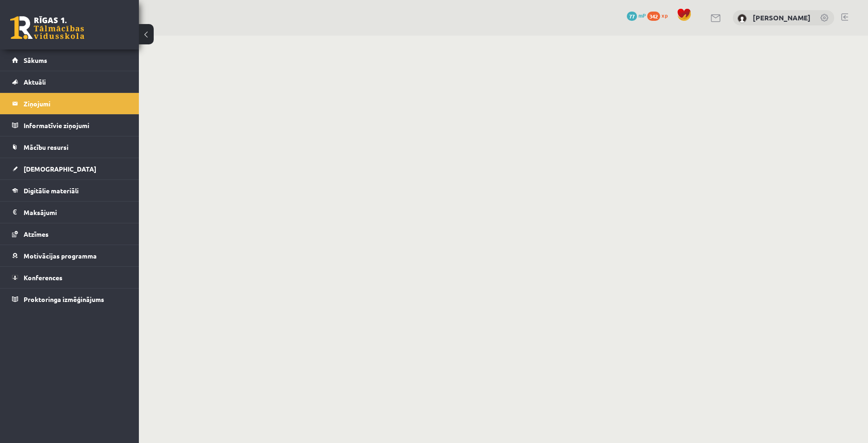 This screenshot has height=443, width=868. I want to click on a: 77 mP, so click(636, 15).